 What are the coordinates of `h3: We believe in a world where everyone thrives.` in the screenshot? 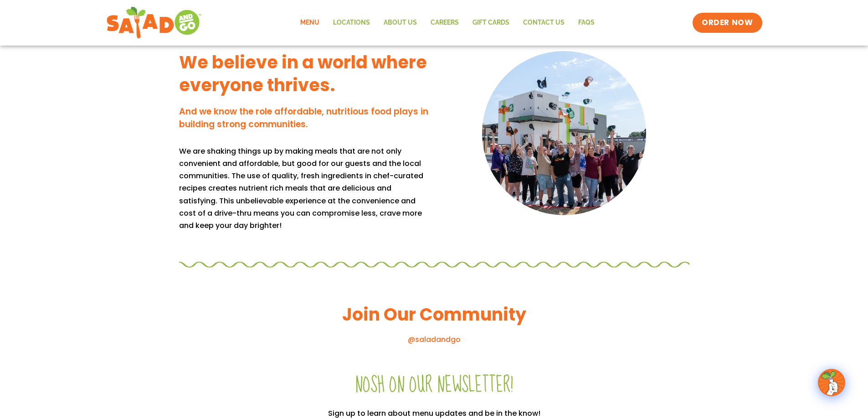 It's located at (305, 73).